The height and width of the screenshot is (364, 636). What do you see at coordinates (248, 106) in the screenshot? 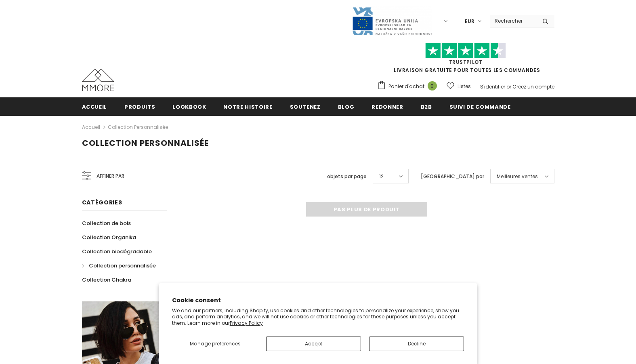
I see `span: Notre histoire` at bounding box center [248, 106].